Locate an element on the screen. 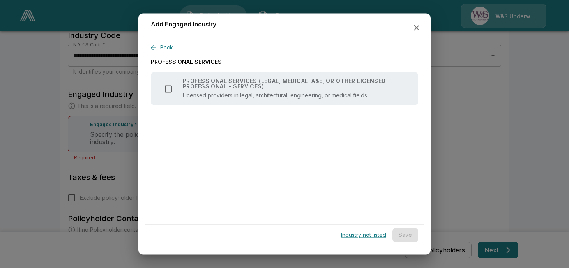 Image resolution: width=569 pixels, height=268 pixels. p: PROFESSIONAL SERVICES is located at coordinates (284, 62).